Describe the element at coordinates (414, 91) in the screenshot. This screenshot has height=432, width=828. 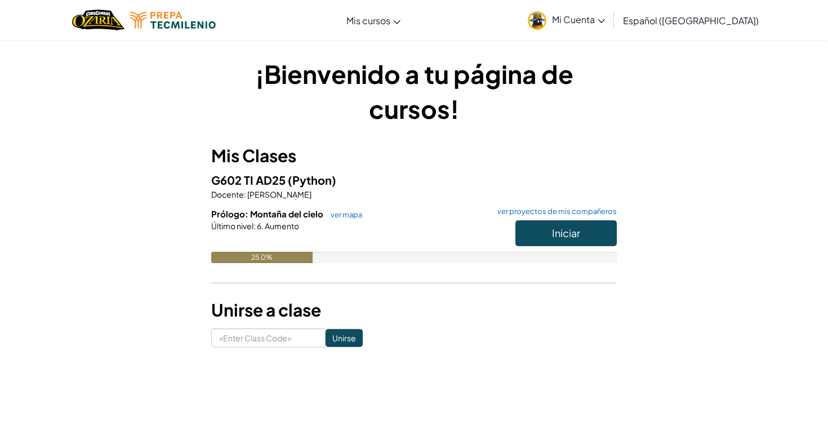
I see `h1: ¡Bienvenido a tu página de cursos!` at that location.